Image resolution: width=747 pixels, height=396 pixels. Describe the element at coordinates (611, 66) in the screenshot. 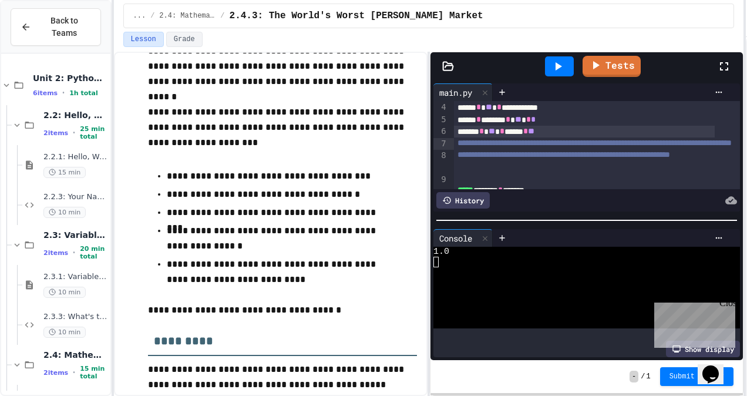

I see `a: Tests` at that location.